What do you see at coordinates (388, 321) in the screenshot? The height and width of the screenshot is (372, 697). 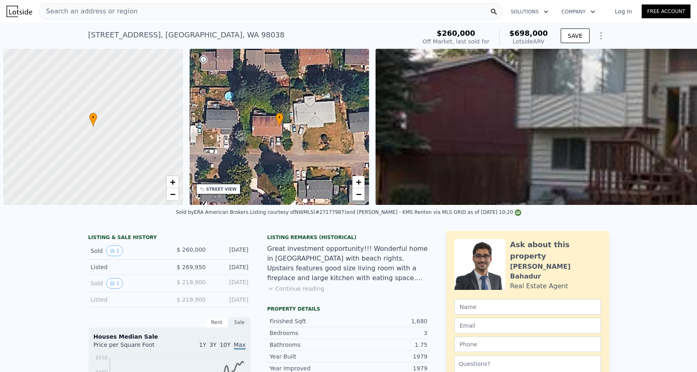 I see `div: 1,680` at bounding box center [388, 321].